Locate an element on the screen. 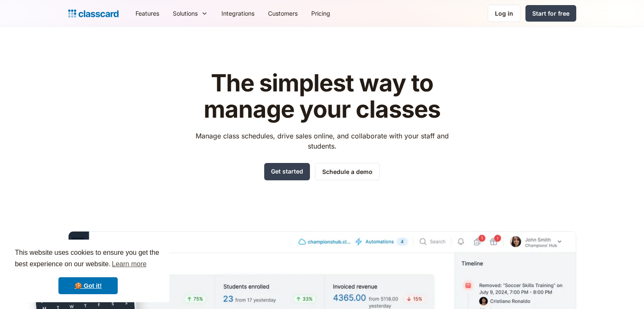 The image size is (644, 309). div: Start for free is located at coordinates (551, 13).